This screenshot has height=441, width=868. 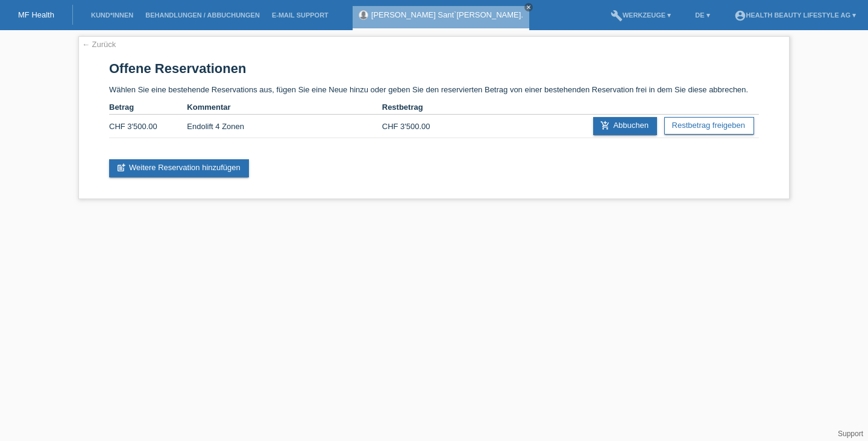 What do you see at coordinates (36, 14) in the screenshot?
I see `a: MF Health` at bounding box center [36, 14].